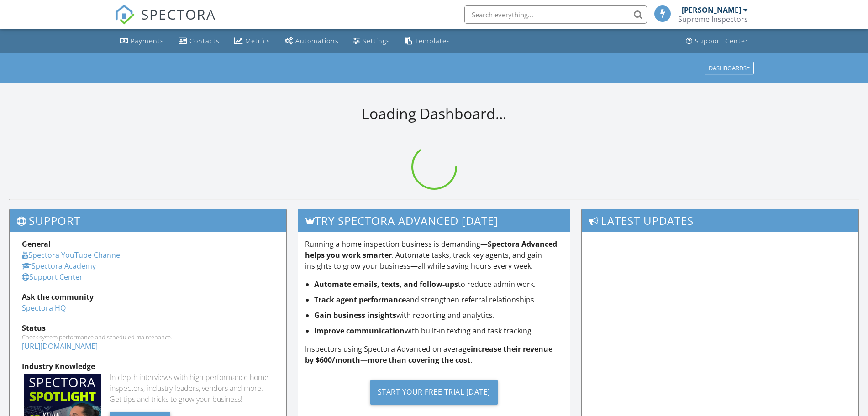 Image resolution: width=868 pixels, height=416 pixels. I want to click on a: Metrics, so click(252, 41).